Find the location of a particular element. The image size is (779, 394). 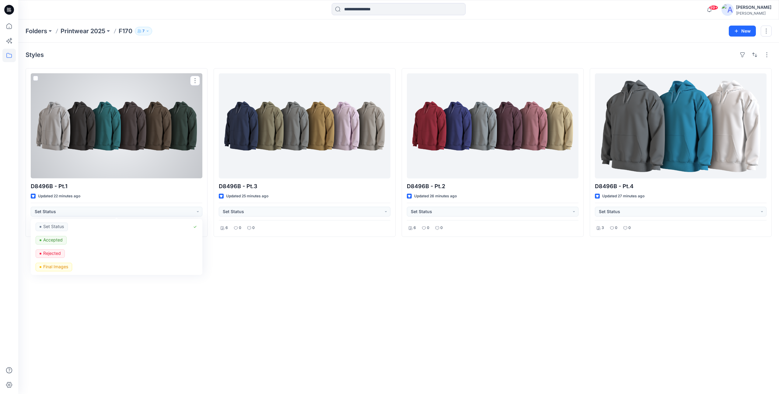

p: Final Images is located at coordinates (56, 266).